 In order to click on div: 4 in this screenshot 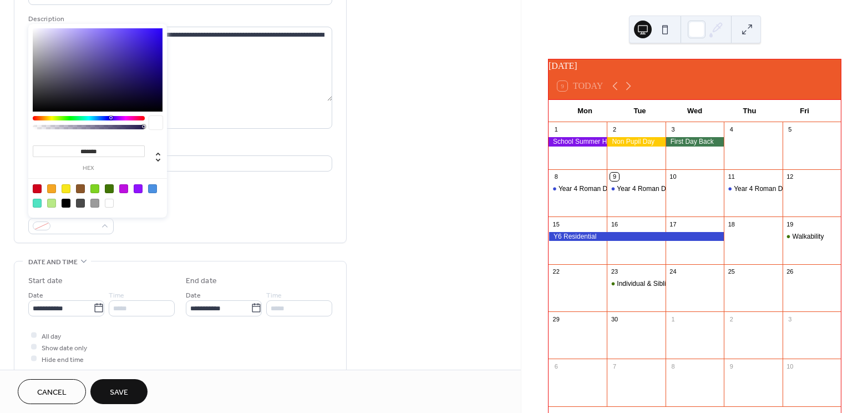, I will do `click(731, 129)`.